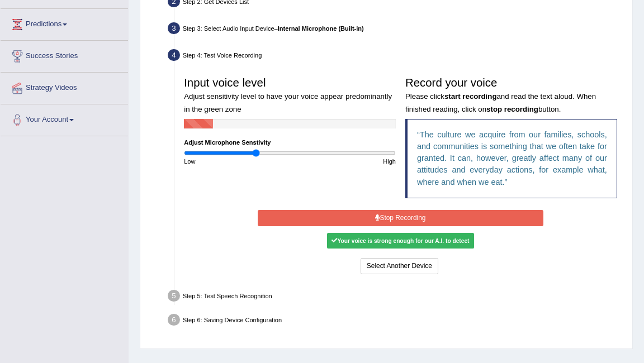  I want to click on button: Select Another Device, so click(399, 266).